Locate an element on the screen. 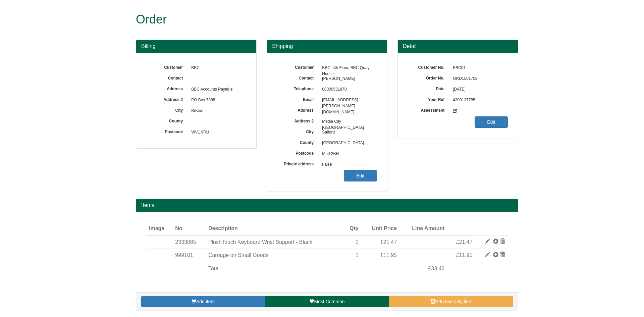 Image resolution: width=644 pixels, height=317 pixels. label: Private address is located at coordinates (298, 163).